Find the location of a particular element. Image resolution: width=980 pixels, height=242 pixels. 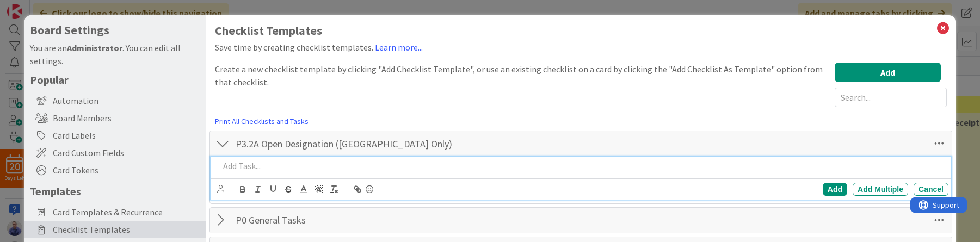

span: Card Custom Fields is located at coordinates (127, 153).